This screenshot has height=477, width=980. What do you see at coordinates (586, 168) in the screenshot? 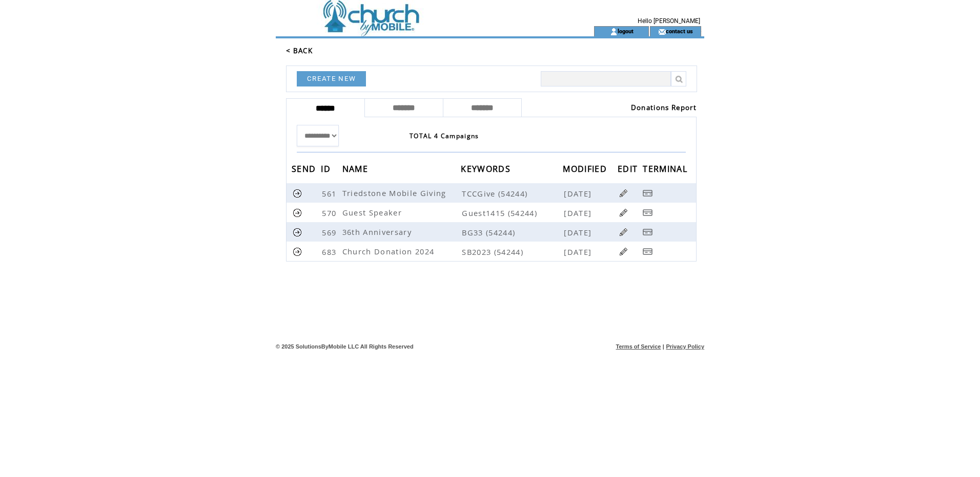
I see `a: MODIFIED` at bounding box center [586, 168].